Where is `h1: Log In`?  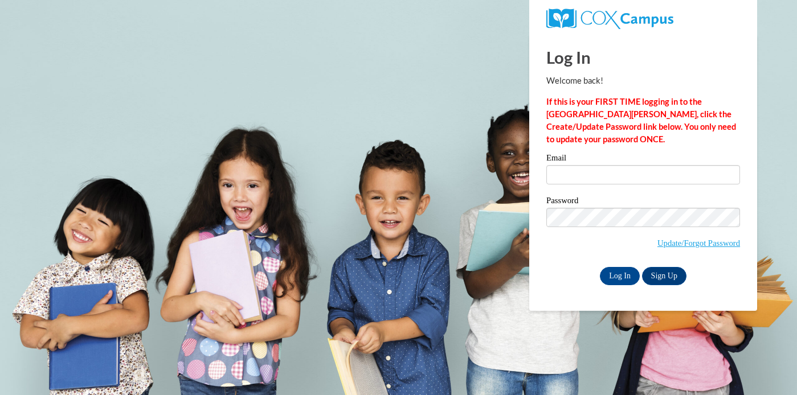
h1: Log In is located at coordinates (643, 57).